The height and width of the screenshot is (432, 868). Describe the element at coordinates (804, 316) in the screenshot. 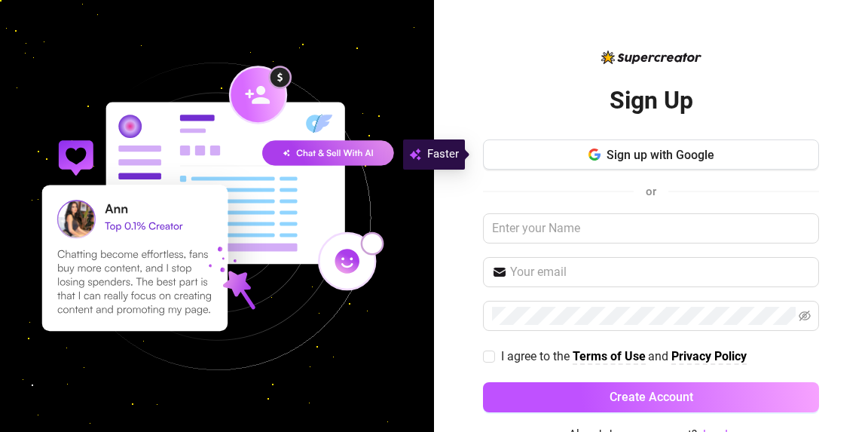

I see `span: eye-invisible` at that location.